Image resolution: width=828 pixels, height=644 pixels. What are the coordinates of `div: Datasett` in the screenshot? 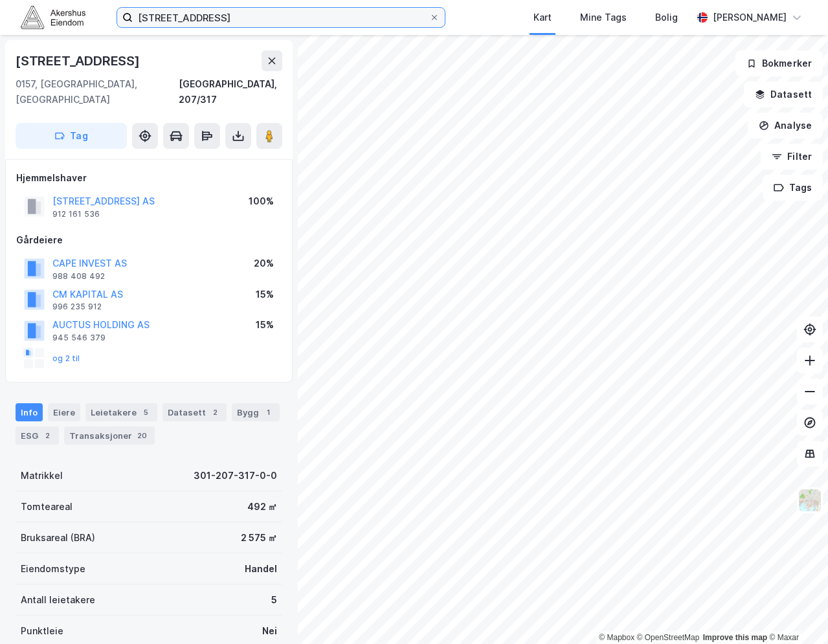 It's located at (194, 412).